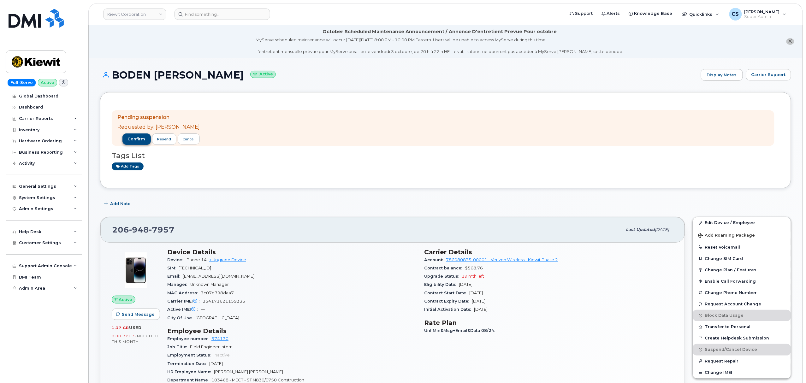  What do you see at coordinates (189, 139) in the screenshot?
I see `div: cancel` at bounding box center [189, 139].